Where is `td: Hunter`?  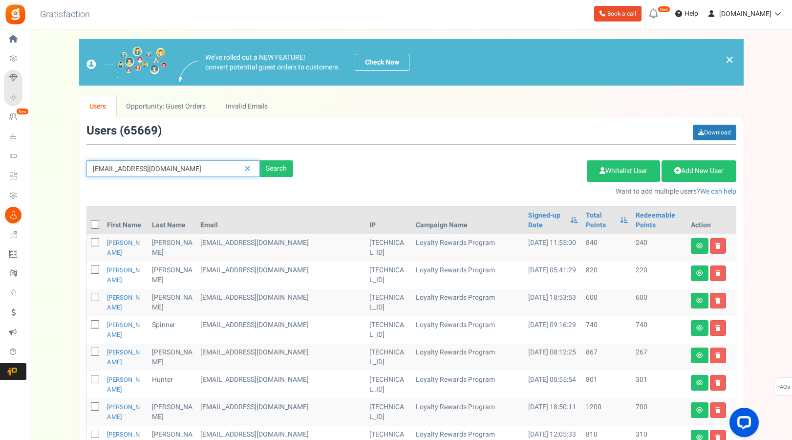 td: Hunter is located at coordinates (172, 385).